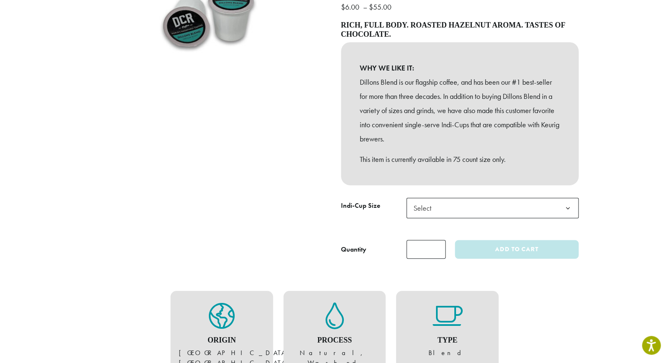 This screenshot has height=363, width=669. I want to click on p: This item is currently available in 75 count size only., so click(460, 159).